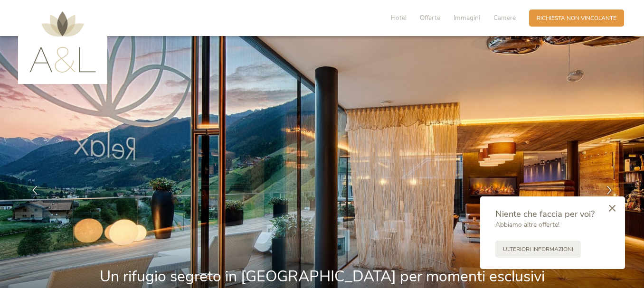  What do you see at coordinates (399, 17) in the screenshot?
I see `span: Hotel` at bounding box center [399, 17].